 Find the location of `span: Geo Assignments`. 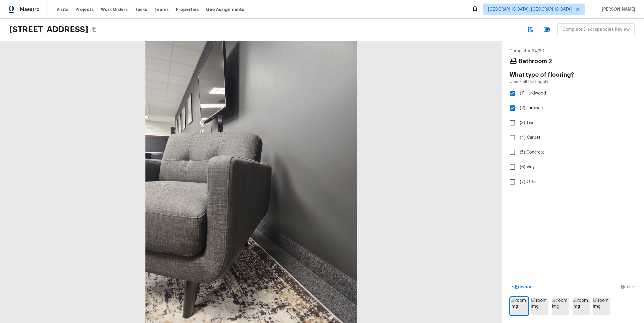

span: Geo Assignments is located at coordinates (225, 9).